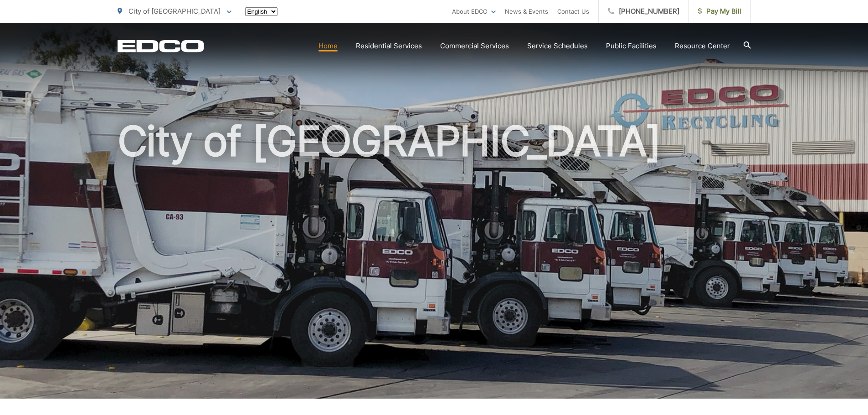  What do you see at coordinates (703, 46) in the screenshot?
I see `a: Resource Center` at bounding box center [703, 46].